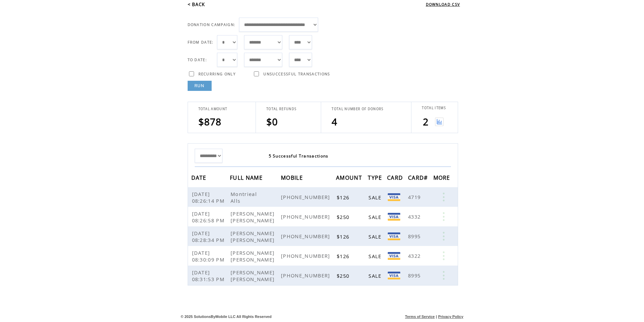 Image resolution: width=644 pixels, height=322 pixels. Describe the element at coordinates (415, 256) in the screenshot. I see `span: 4322` at that location.